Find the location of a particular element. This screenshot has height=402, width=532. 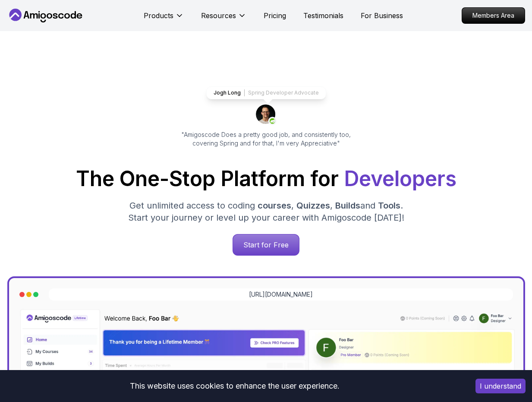

p: Jogh Long is located at coordinates (227, 93).